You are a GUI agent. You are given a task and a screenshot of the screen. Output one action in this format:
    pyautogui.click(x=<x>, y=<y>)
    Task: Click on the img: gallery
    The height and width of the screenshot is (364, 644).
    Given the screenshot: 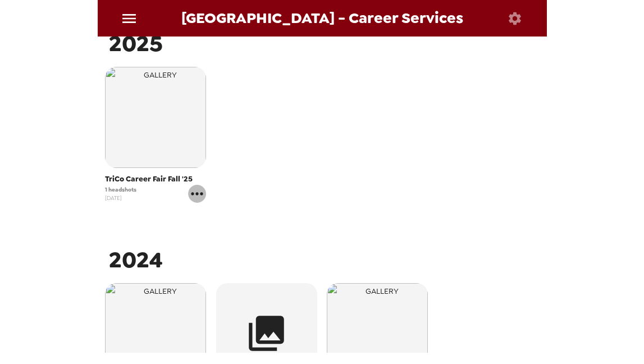 What is the action you would take?
    pyautogui.click(x=155, y=117)
    